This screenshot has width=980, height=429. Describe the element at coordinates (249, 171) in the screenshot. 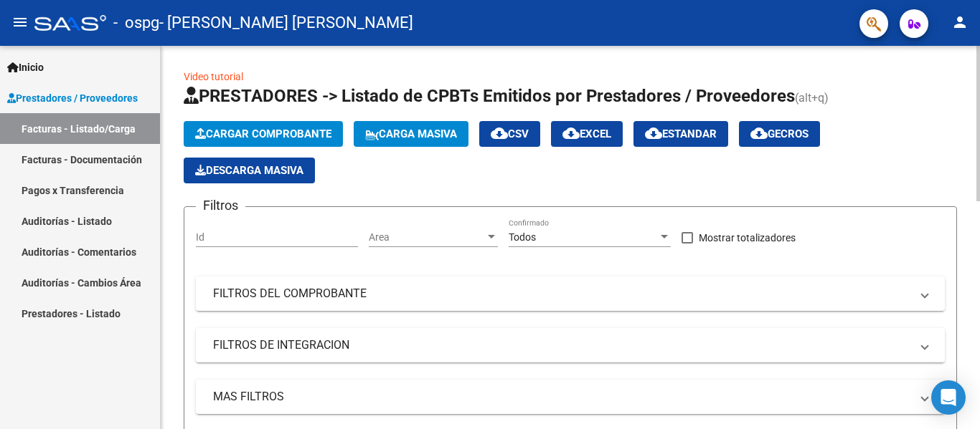

I see `button: Descarga Masiva` at that location.